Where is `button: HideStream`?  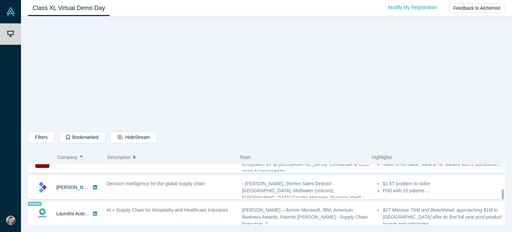
button: HideStream is located at coordinates (133, 137).